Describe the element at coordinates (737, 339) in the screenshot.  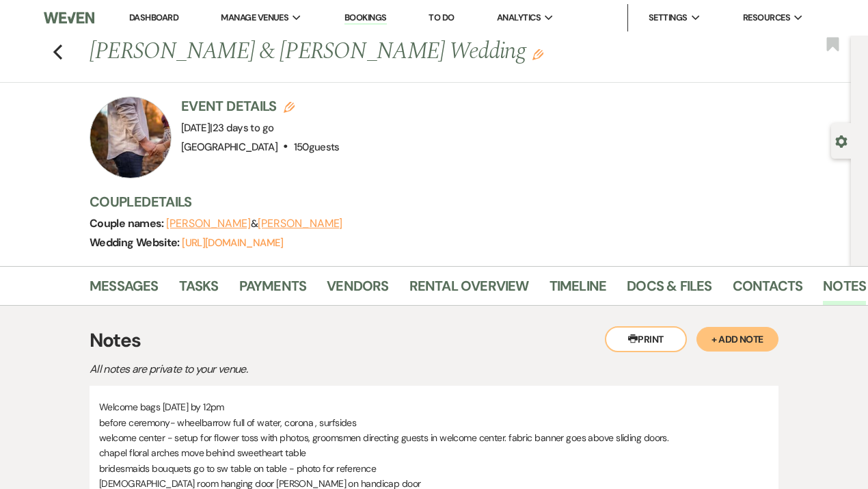
I see `button: + Add Note` at that location.